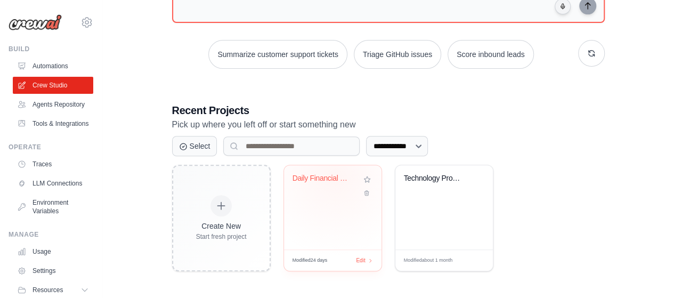 The height and width of the screenshot is (298, 674). Describe the element at coordinates (53, 124) in the screenshot. I see `a: Tools & Integrations` at that location.